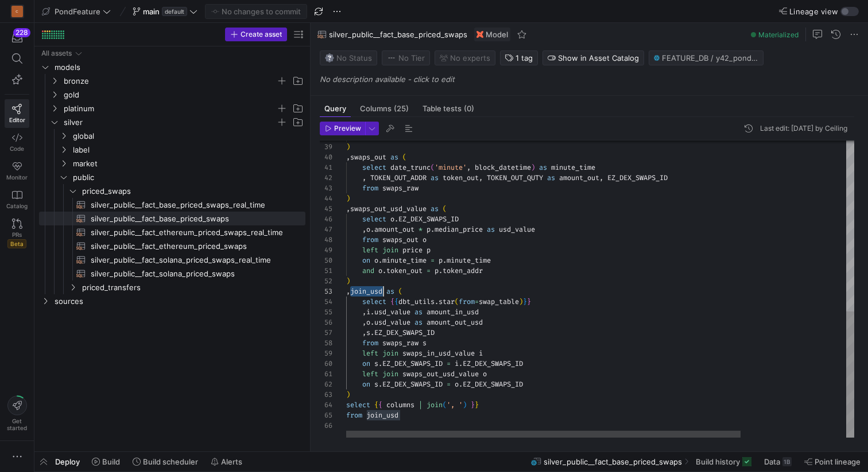 The image size is (868, 472). I want to click on button: Preview, so click(342, 129).